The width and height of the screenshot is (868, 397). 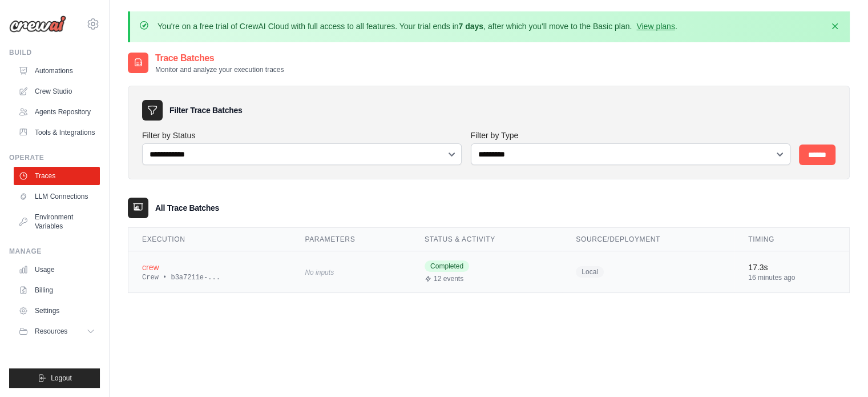 What do you see at coordinates (54, 378) in the screenshot?
I see `button: Logout` at bounding box center [54, 378].